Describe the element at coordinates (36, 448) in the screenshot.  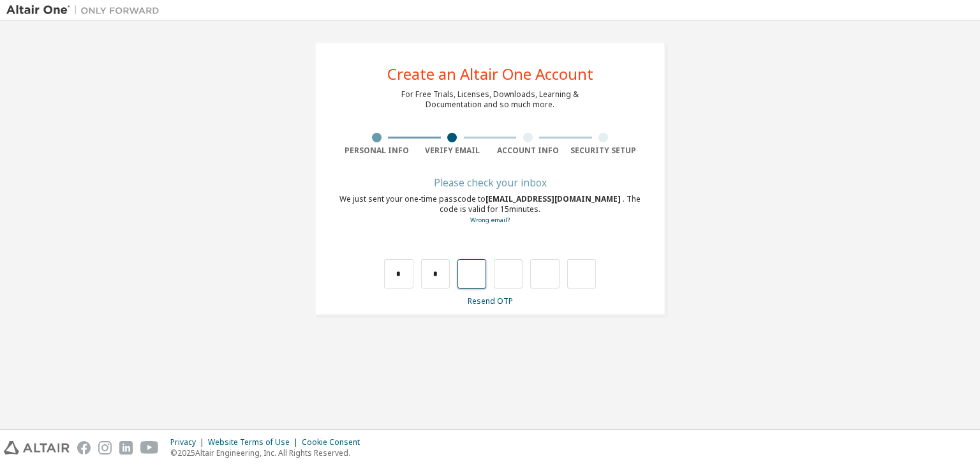
I see `img: altair_logo.svg` at that location.